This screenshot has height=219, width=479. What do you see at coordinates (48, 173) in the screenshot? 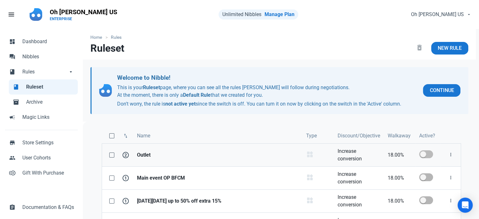
I see `span: Gift With Purchase` at bounding box center [48, 173].